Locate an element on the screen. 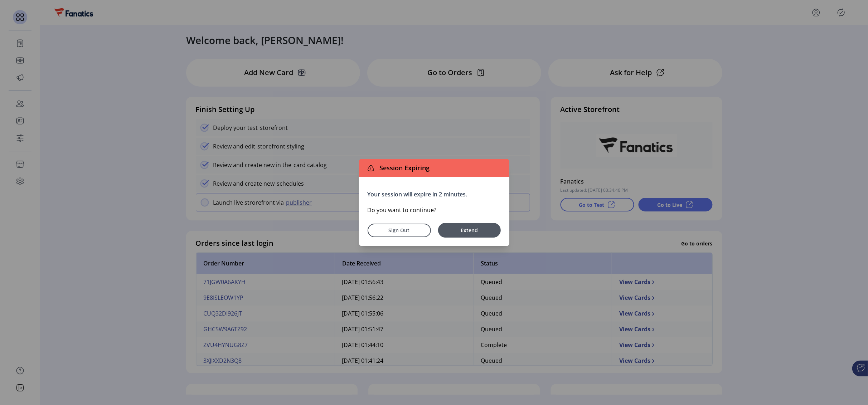 This screenshot has width=868, height=405. span: Extend is located at coordinates (469, 230).